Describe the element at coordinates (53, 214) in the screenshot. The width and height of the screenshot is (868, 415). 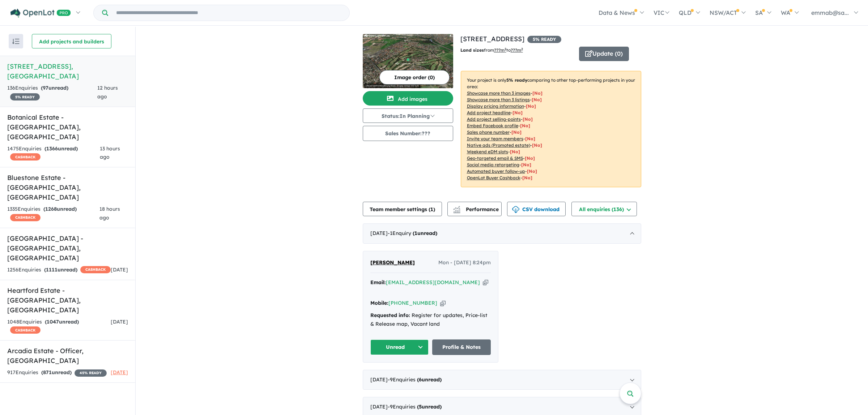
I see `div: 1335 Enquir ies` at that location.